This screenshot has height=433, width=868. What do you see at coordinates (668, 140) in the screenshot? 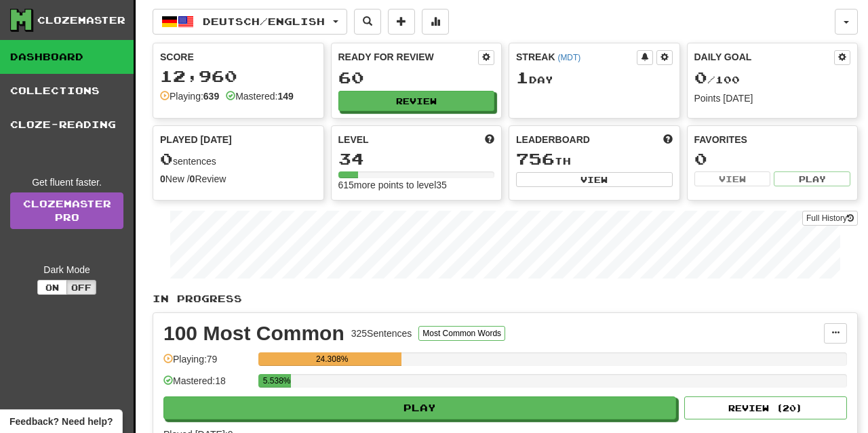
I see `span: This week in points, UTC` at bounding box center [668, 140].